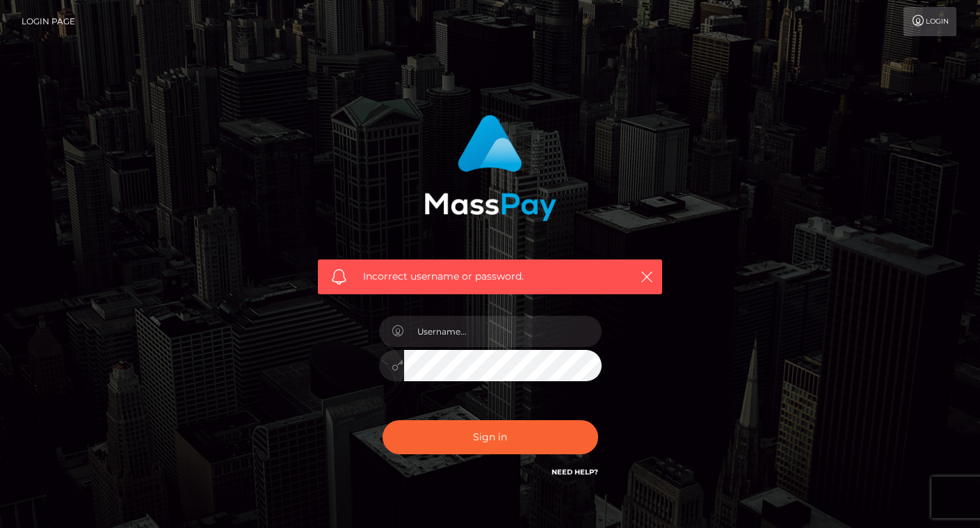 The width and height of the screenshot is (980, 528). Describe the element at coordinates (930, 22) in the screenshot. I see `a: Login` at that location.